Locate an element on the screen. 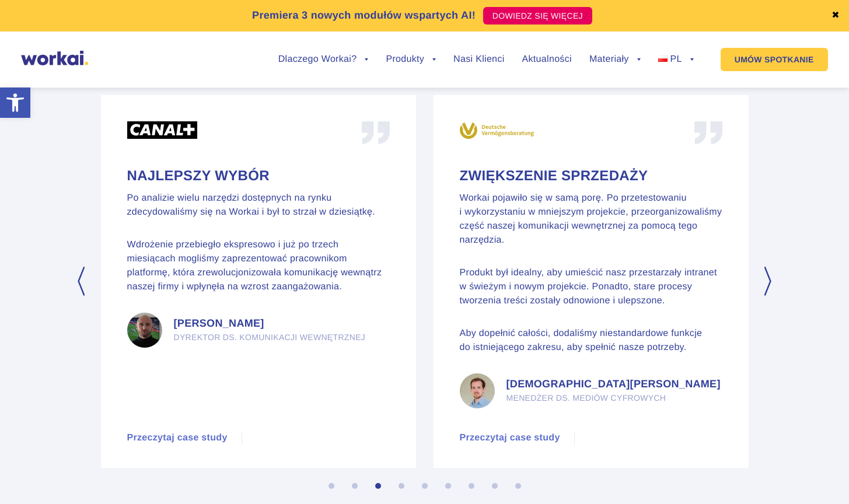 Image resolution: width=849 pixels, height=504 pixels. a: Dlaczego Workai? is located at coordinates (323, 60).